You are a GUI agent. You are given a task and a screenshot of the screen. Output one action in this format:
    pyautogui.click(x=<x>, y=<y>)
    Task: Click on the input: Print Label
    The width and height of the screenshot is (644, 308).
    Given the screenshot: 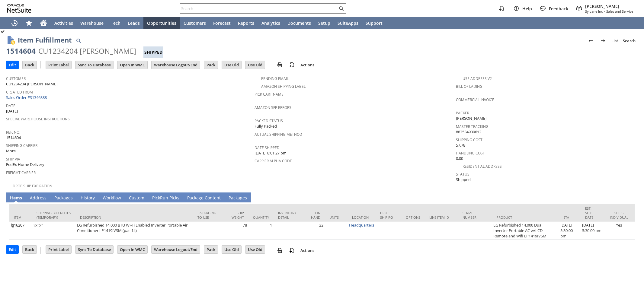 What is the action you would take?
    pyautogui.click(x=59, y=249)
    